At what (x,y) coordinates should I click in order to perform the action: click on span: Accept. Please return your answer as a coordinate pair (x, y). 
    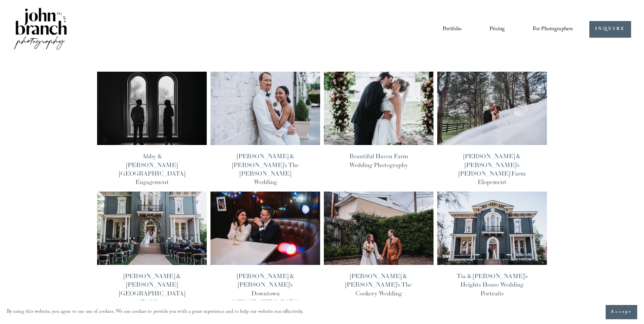
    Looking at the image, I should click on (621, 312).